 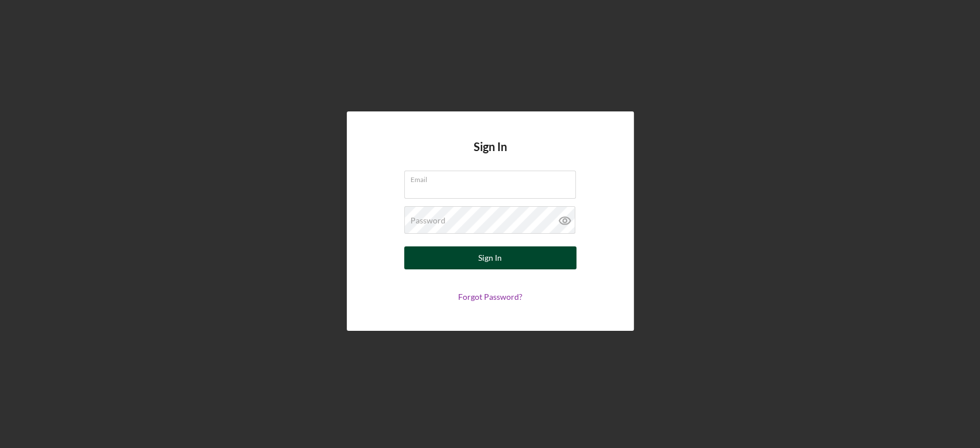 What do you see at coordinates (490, 258) in the screenshot?
I see `div: Sign In` at bounding box center [490, 258].